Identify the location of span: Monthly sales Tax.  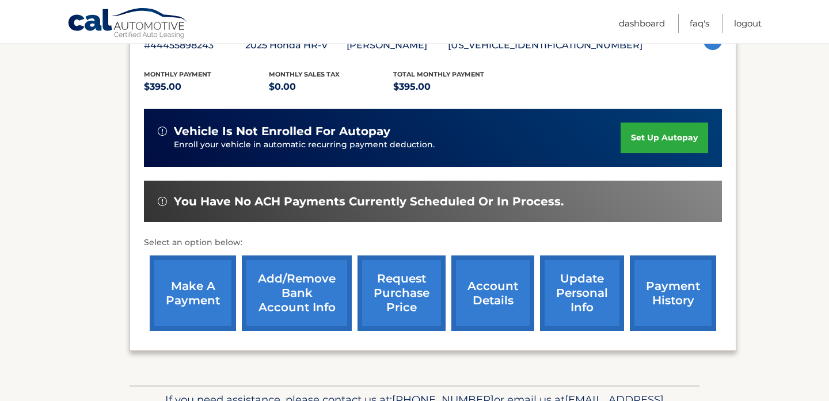
(304, 74).